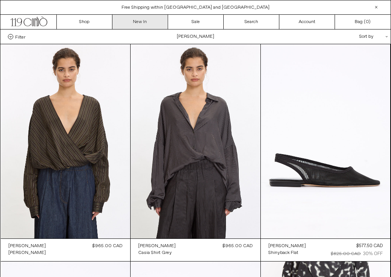  Describe the element at coordinates (367, 22) in the screenshot. I see `span: 0` at that location.